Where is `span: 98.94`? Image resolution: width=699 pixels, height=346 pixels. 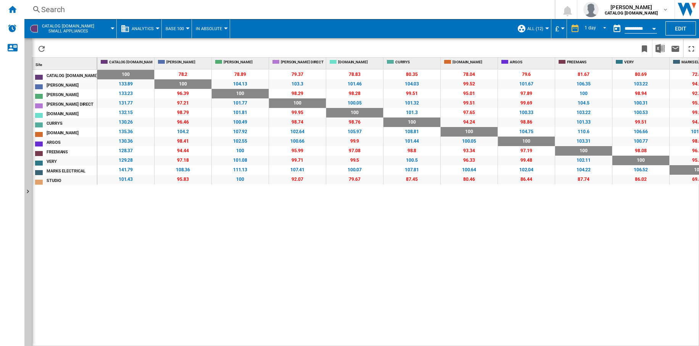
span: 98.94 is located at coordinates (640, 93).